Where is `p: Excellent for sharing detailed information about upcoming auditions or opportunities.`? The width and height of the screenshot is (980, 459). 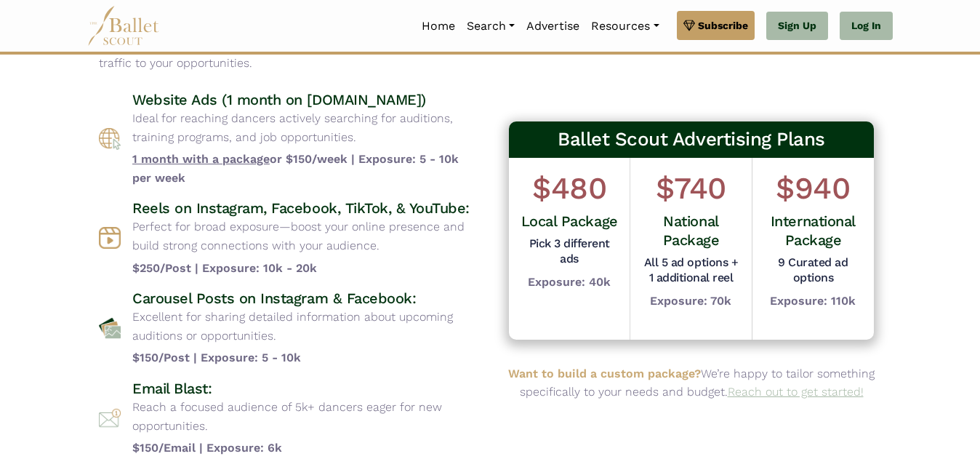 p: Excellent for sharing detailed information about upcoming auditions or opportunities. is located at coordinates (305, 326).